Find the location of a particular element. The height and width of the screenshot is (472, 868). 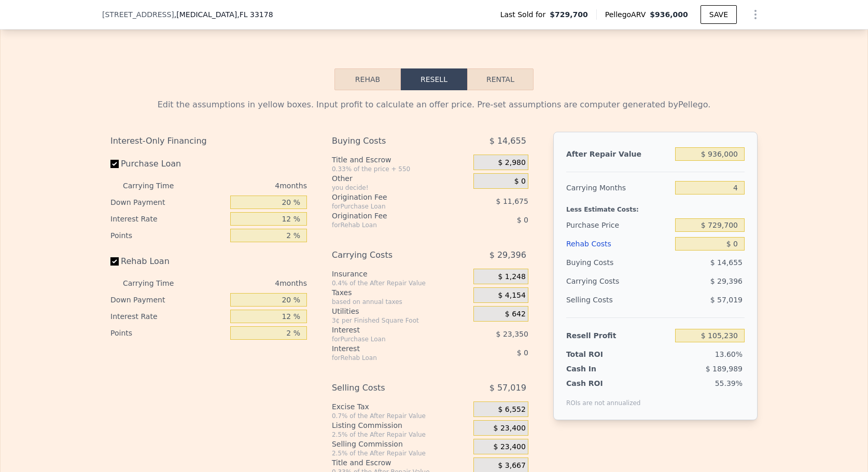

div: Less Estimate Costs: is located at coordinates (655, 206).